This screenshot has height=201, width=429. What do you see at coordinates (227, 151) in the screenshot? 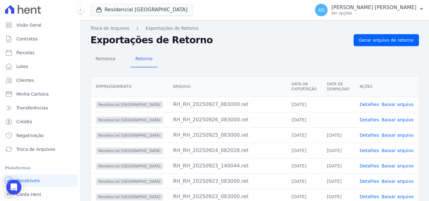
I see `div: RH_RH_20250924_082028.ret` at bounding box center [227, 151].